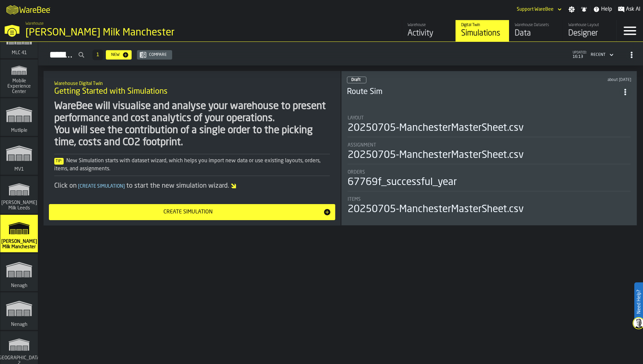 Image resolution: width=643 pixels, height=364 pixels. What do you see at coordinates (155, 55) in the screenshot?
I see `button: button-Compare` at bounding box center [155, 55].